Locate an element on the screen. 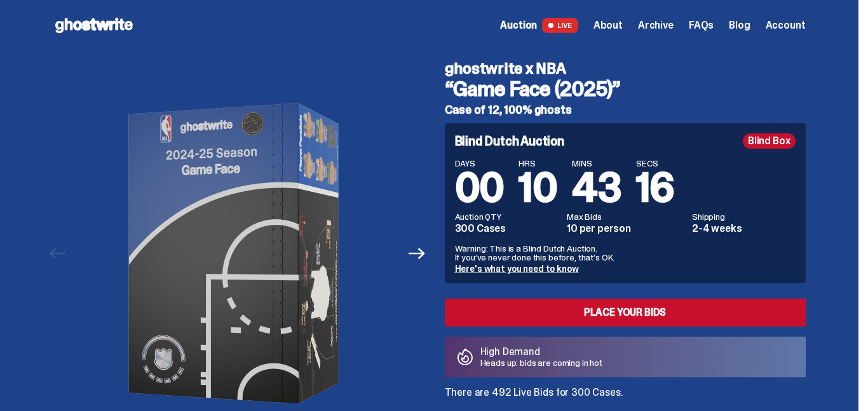 The width and height of the screenshot is (868, 411). dt: Max Bids is located at coordinates (626, 216).